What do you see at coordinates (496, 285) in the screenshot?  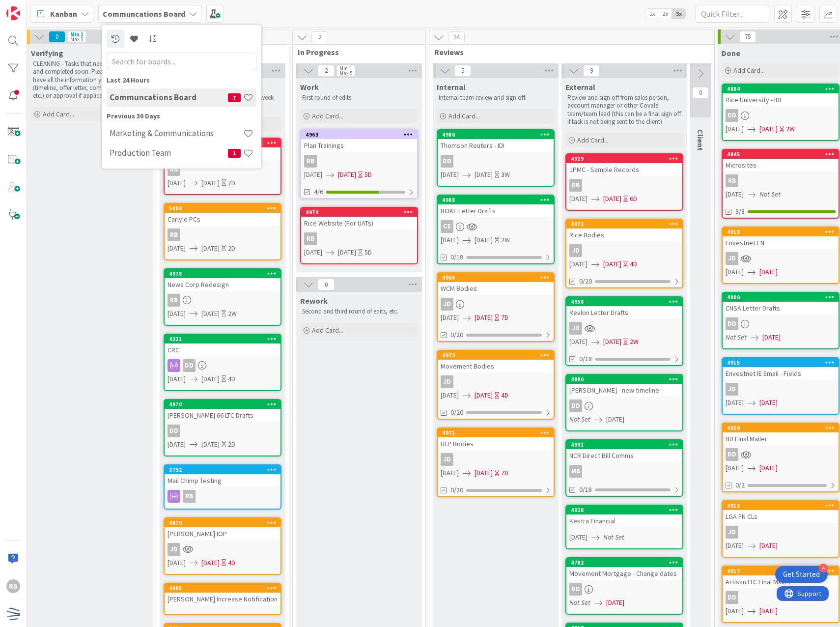 I see `div: 4965WCM Bodies` at bounding box center [496, 285].